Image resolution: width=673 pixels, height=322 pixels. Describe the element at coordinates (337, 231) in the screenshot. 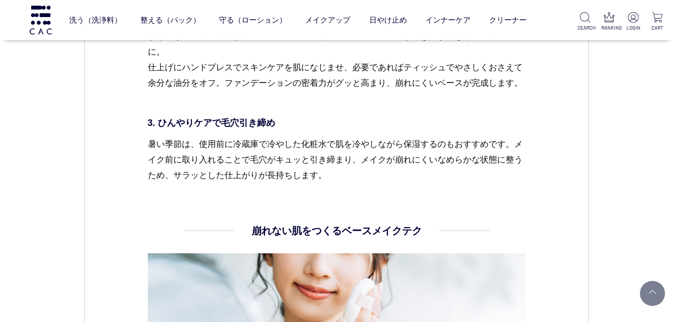

I see `h4: 崩れない肌をつくるベースメイクテク` at that location.